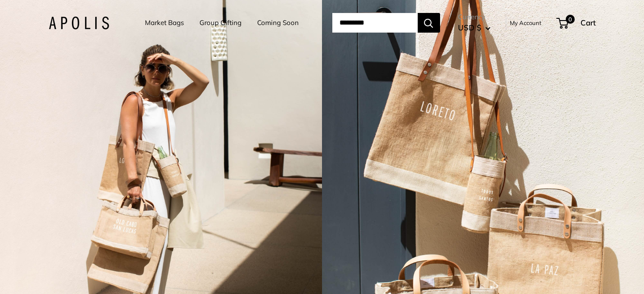 This screenshot has height=294, width=644. Describe the element at coordinates (470, 27) in the screenshot. I see `span: USD $` at that location.